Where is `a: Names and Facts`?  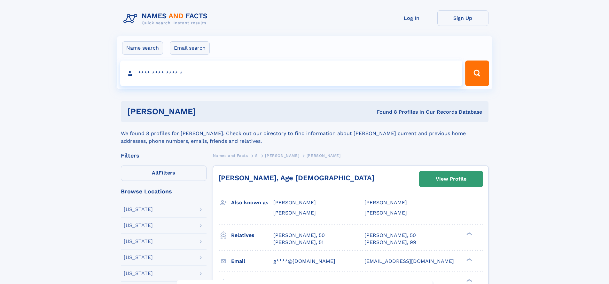
a: Names and Facts is located at coordinates (231, 155).